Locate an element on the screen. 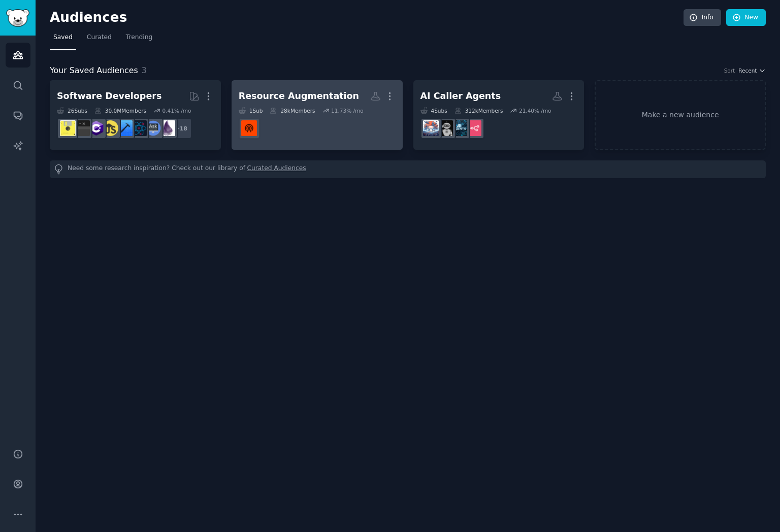 The width and height of the screenshot is (780, 532). div: 1 Sub is located at coordinates (251, 110).